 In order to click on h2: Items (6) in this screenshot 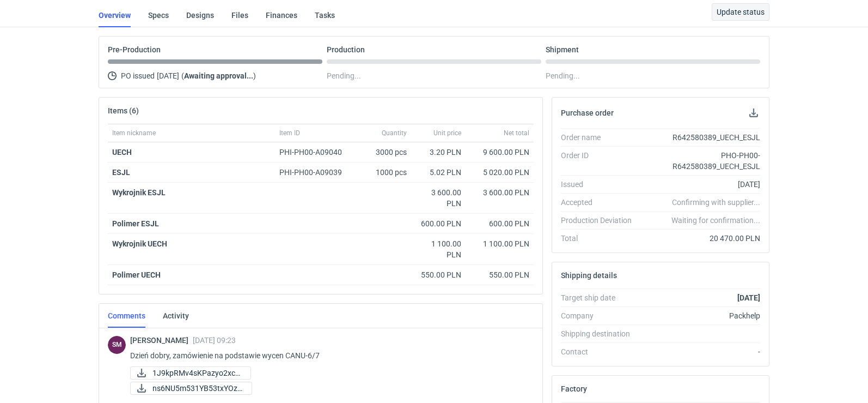, I will do `click(123, 110)`.